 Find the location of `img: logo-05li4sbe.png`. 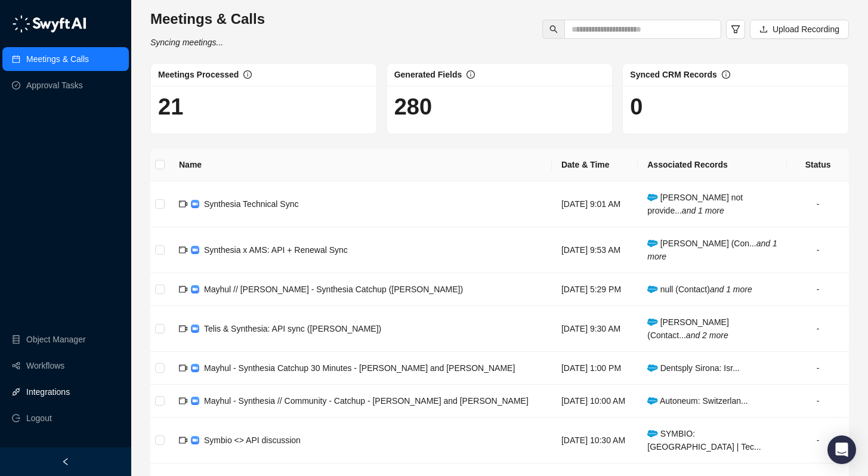

img: logo-05li4sbe.png is located at coordinates (49, 24).